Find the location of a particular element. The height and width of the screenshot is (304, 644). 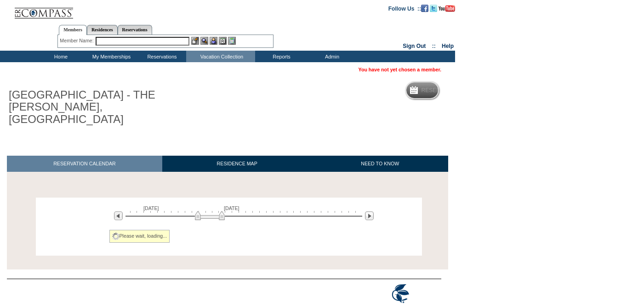

h5: Reservation Calendar is located at coordinates (457, 90).